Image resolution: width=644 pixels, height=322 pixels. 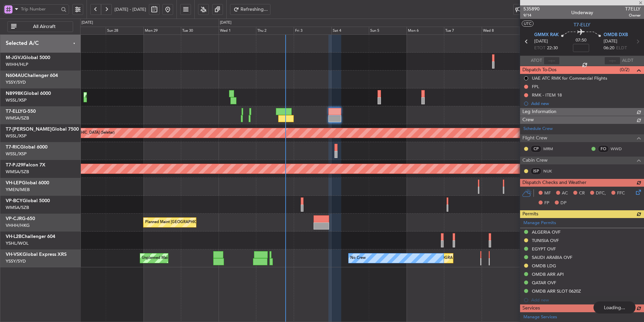 I want to click on a: WIHH/HLP, so click(x=17, y=65).